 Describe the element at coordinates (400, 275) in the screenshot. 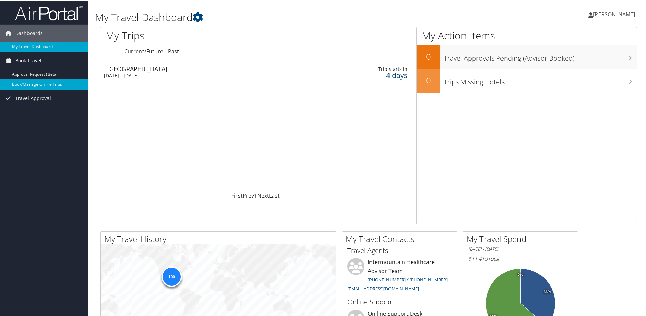

I see `li: Intermountain Healthcare Advisor Team` at that location.